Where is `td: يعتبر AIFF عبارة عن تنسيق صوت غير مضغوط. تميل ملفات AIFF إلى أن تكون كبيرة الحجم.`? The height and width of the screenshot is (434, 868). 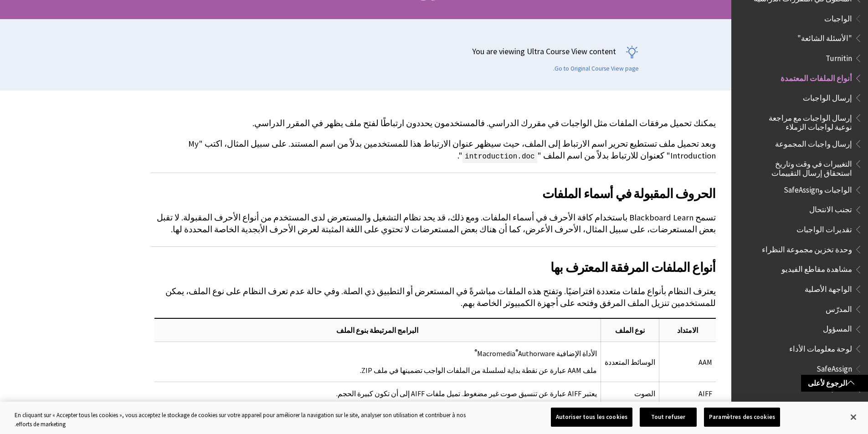 td: يعتبر AIFF عبارة عن تنسيق صوت غير مضغوط. تميل ملفات AIFF إلى أن تكون كبيرة الحجم. is located at coordinates (378, 393).